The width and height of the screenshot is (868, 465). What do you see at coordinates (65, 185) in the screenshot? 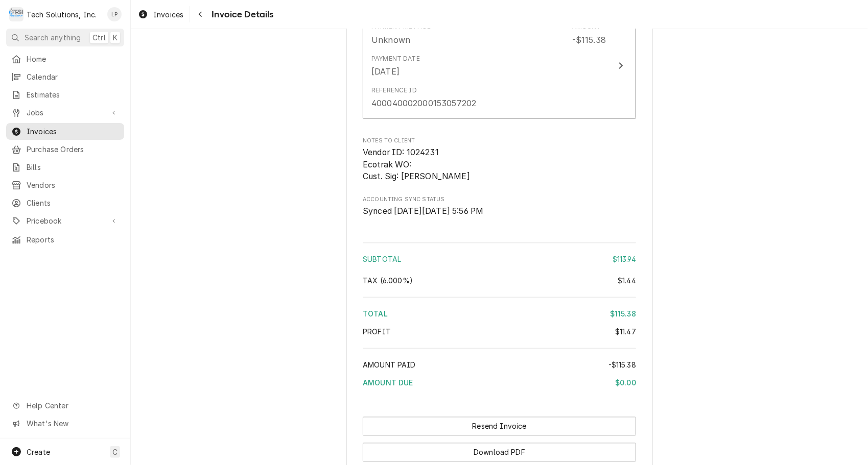
I see `a: Vendors` at bounding box center [65, 185].